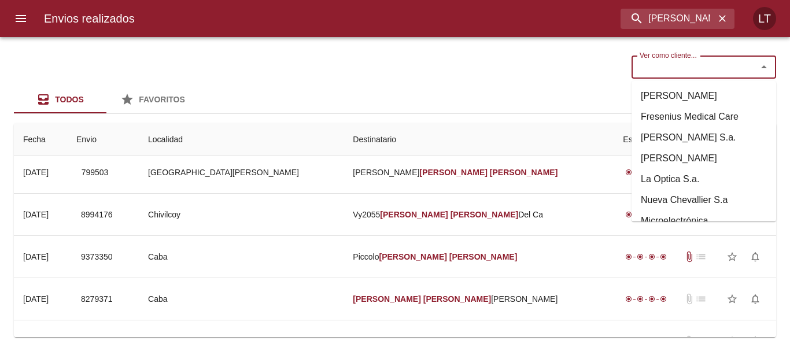  Describe the element at coordinates (97, 299) in the screenshot. I see `span: 8279371` at that location.